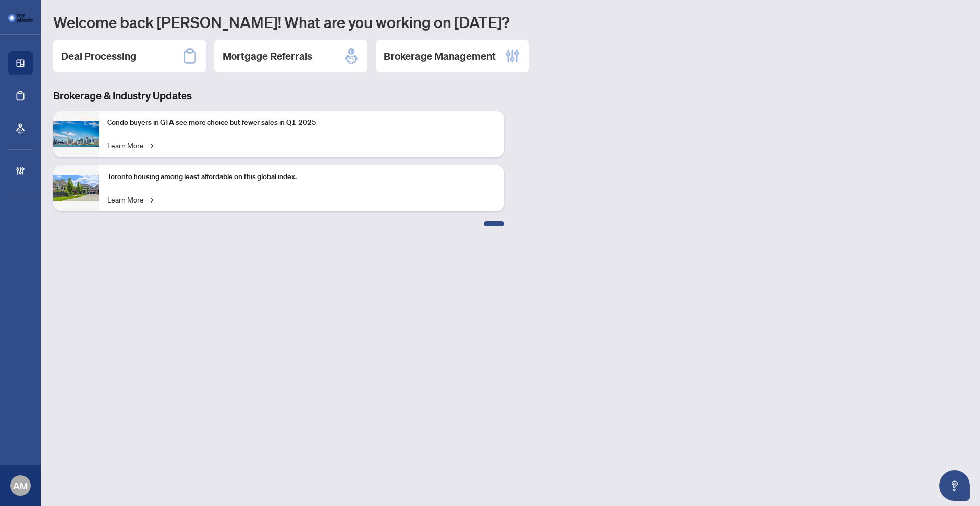 The image size is (980, 506). Describe the element at coordinates (279, 96) in the screenshot. I see `h3: Brokerage & Industry Updates` at that location.